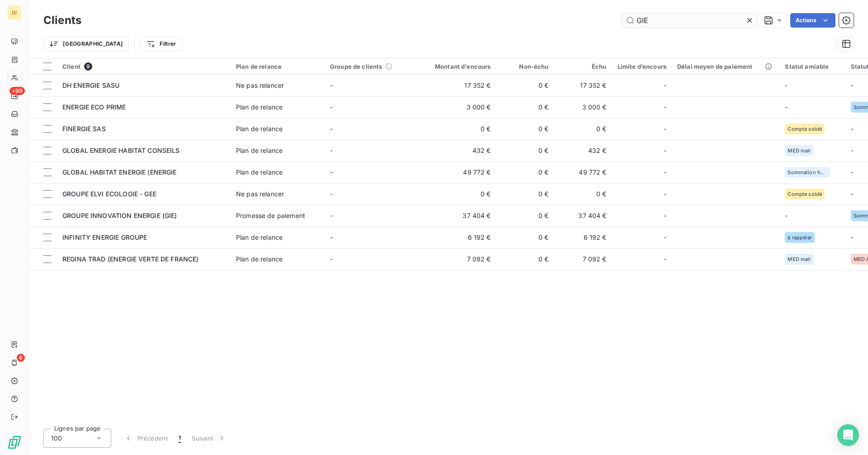 Image resolution: width=868 pixels, height=455 pixels. Describe the element at coordinates (584, 67) in the screenshot. I see `div: Échu` at that location.